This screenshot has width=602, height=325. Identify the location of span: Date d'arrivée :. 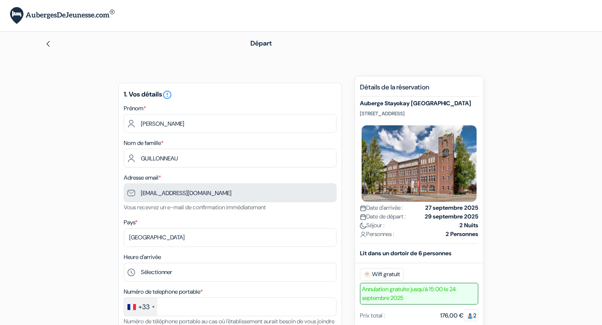
(381, 208).